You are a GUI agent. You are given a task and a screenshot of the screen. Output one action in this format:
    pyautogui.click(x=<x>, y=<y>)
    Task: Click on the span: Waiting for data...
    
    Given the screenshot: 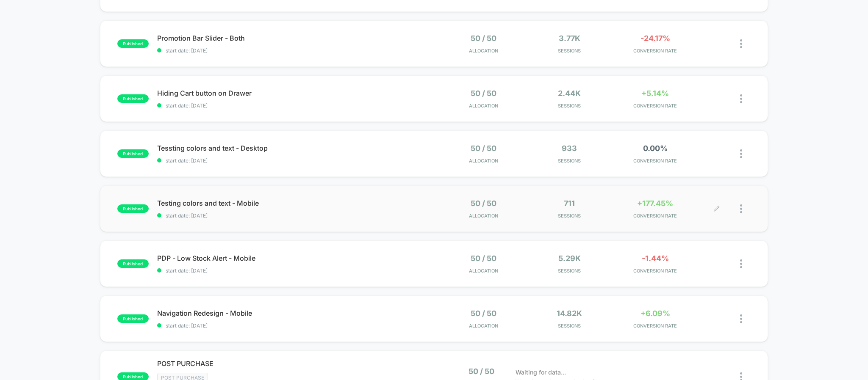 What is the action you would take?
    pyautogui.click(x=540, y=372)
    